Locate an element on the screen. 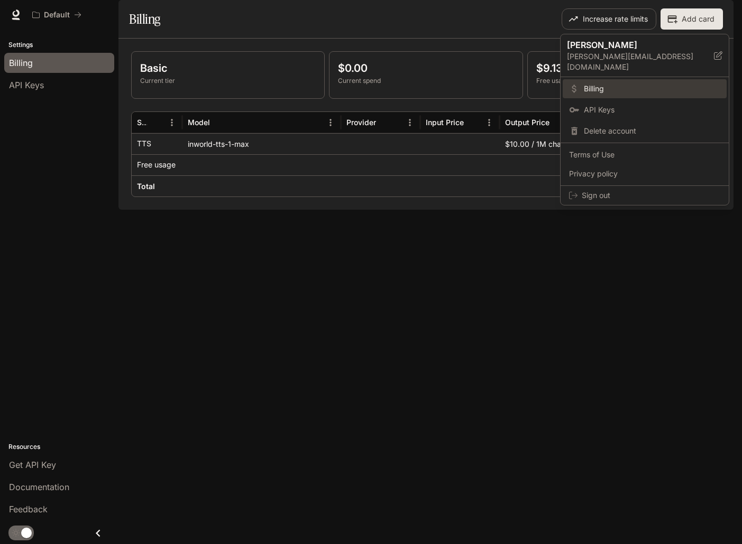 This screenshot has height=544, width=742. div: Delete account is located at coordinates (644, 131).